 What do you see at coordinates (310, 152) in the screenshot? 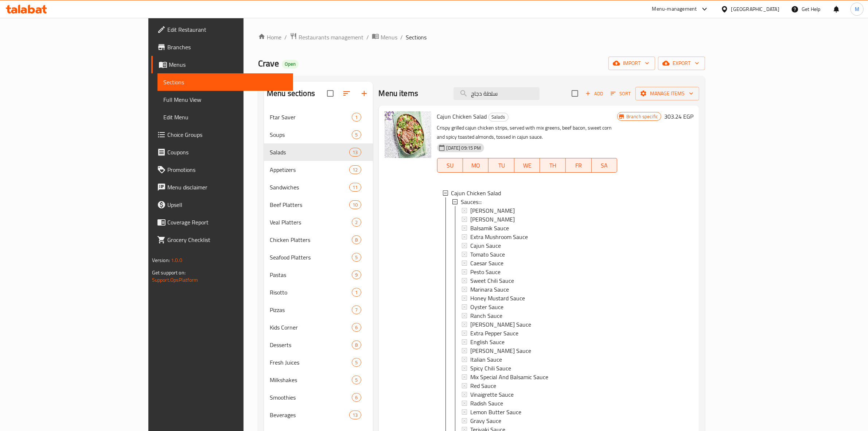
I see `span: Salads` at bounding box center [310, 152].